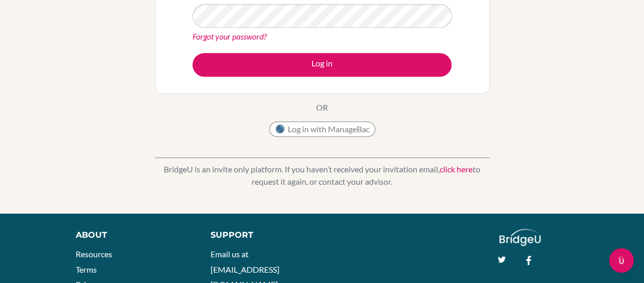 This screenshot has width=644, height=283. I want to click on p: BridgeU is an invite only platform. If you haven’t received your invitation email, to request it ..., so click(322, 176).